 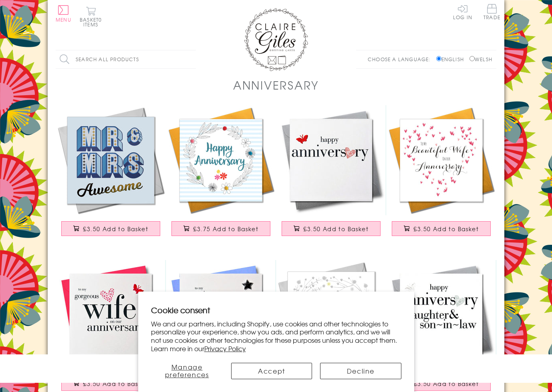 I want to click on button: Accept, so click(x=272, y=371).